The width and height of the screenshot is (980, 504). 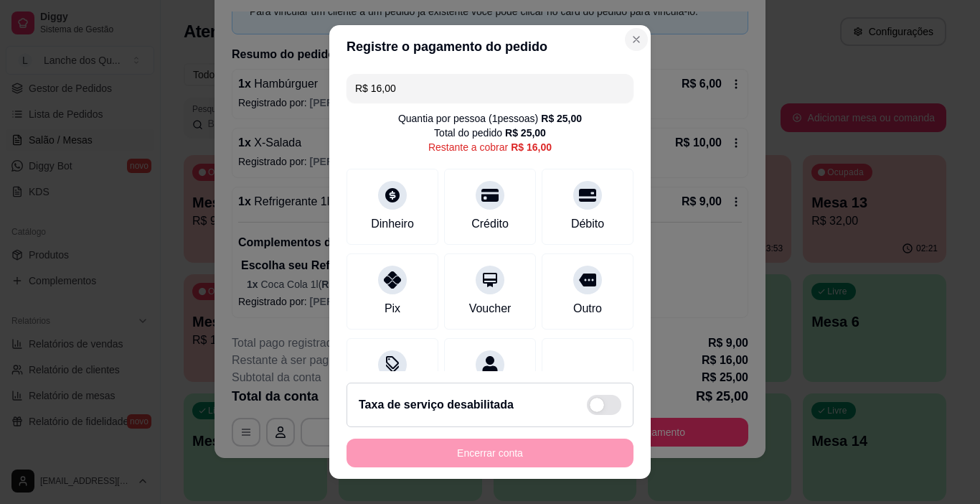 What do you see at coordinates (490, 147) in the screenshot?
I see `div: Restante a cobrar` at bounding box center [490, 147].